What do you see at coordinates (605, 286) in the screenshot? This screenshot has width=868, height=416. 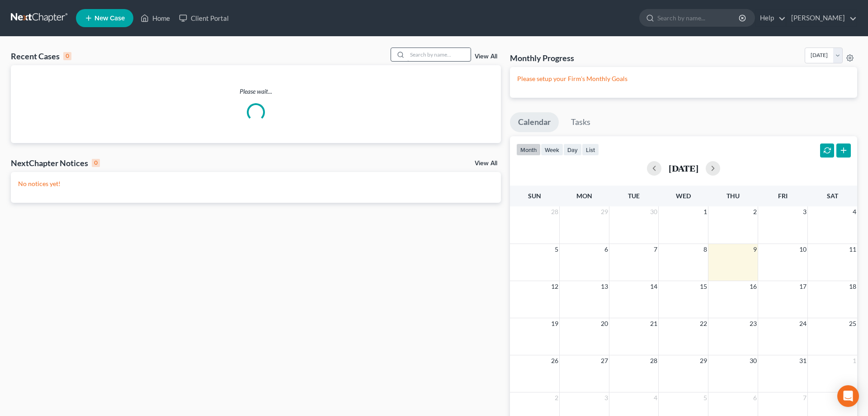 I see `span: 13` at bounding box center [605, 286].